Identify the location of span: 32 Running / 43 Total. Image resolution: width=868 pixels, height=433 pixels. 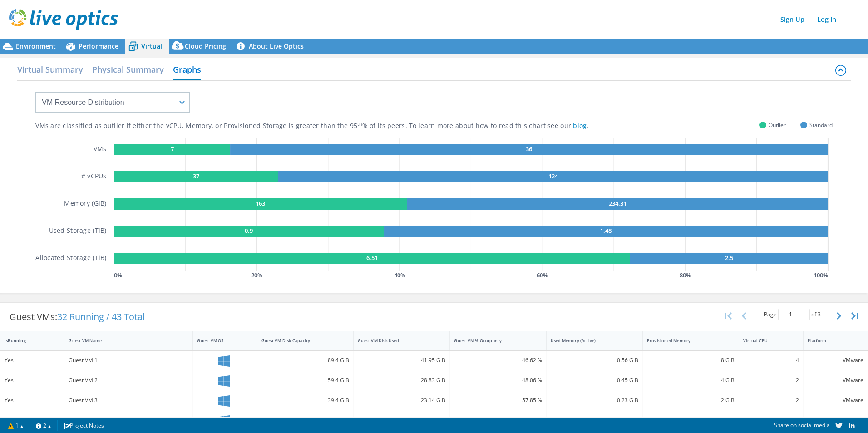
(101, 316).